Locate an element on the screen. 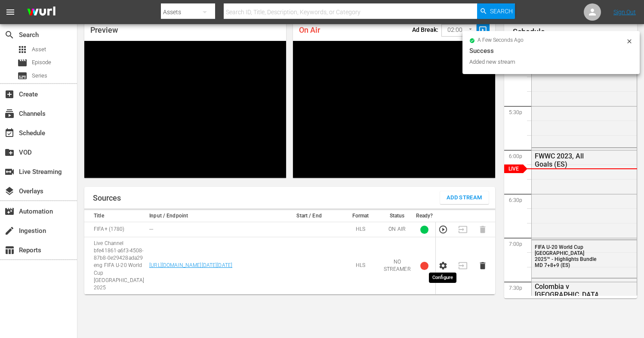  th: Title is located at coordinates (115, 216).